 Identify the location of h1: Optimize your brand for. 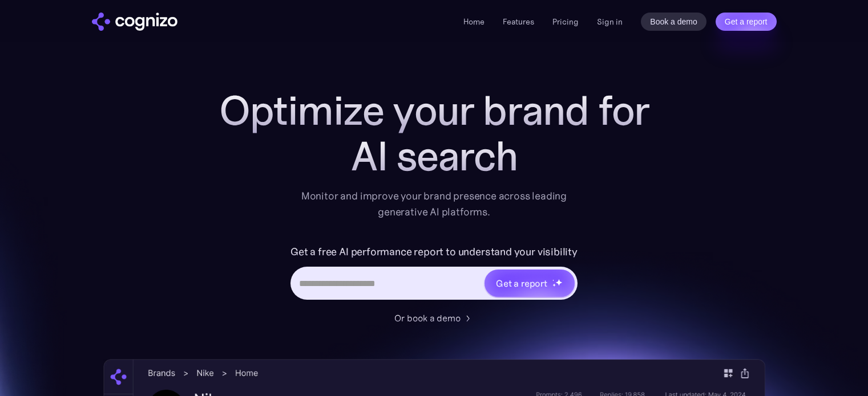
(434, 110).